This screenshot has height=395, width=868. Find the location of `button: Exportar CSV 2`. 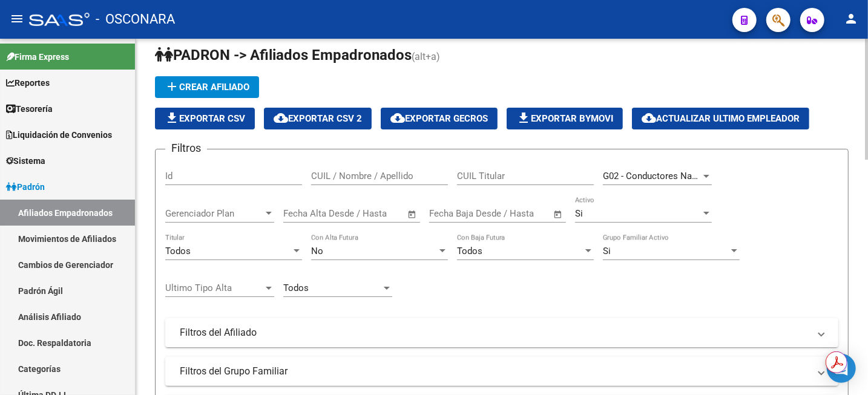

button: Exportar CSV 2 is located at coordinates (318, 119).